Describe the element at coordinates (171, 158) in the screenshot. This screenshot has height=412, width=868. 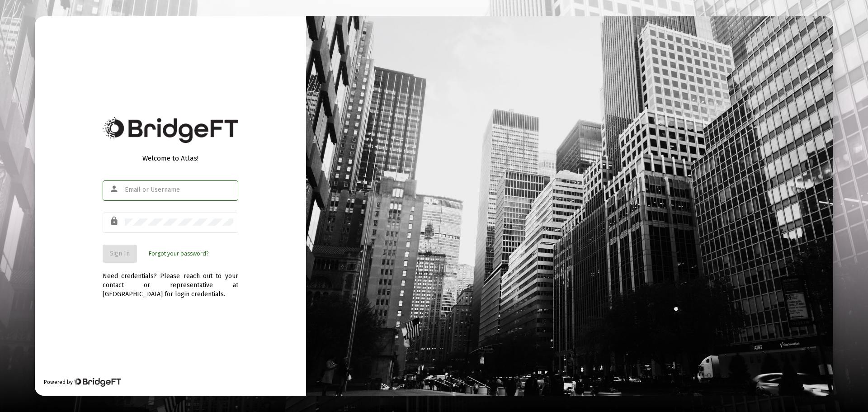
I see `div: Welcome to Atlas!` at that location.